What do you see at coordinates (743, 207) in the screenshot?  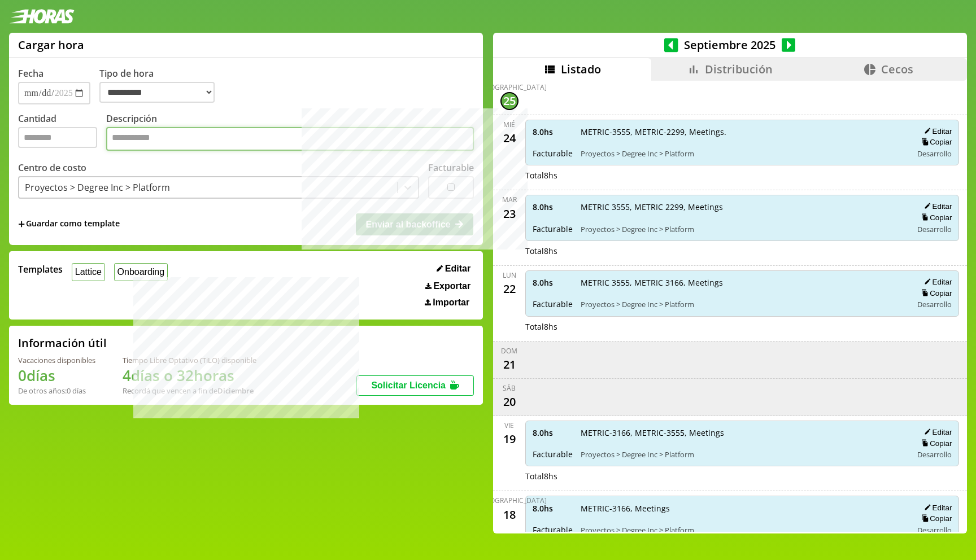 I see `span: METRIC 3555, METRIC 2299, Meetings` at bounding box center [743, 207].